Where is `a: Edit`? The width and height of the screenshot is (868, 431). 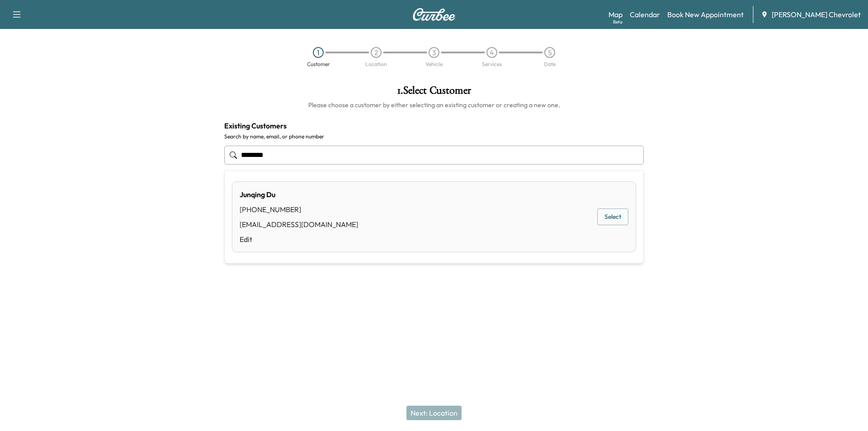 a: Edit is located at coordinates (299, 239).